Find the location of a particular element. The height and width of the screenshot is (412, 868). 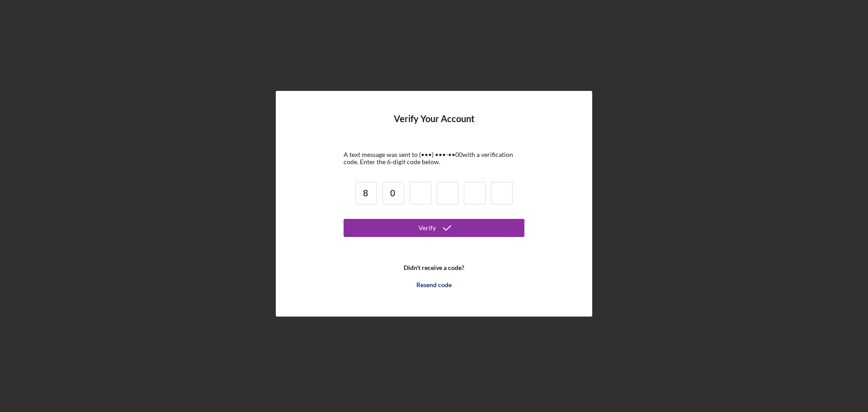

div: A text message was sent to (•••) •••-•• 00 with a verification code. Enter the 6-digit code below. is located at coordinates (434, 158).